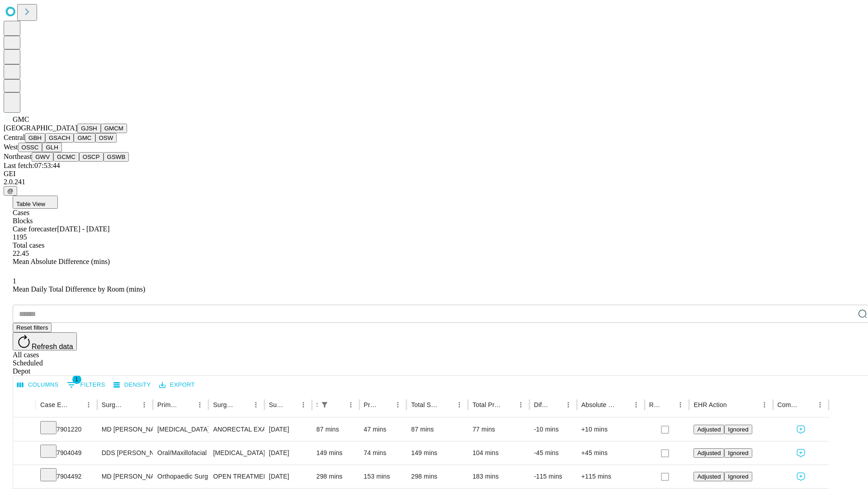 The image size is (868, 489). Describe the element at coordinates (276, 405) in the screenshot. I see `div: Surgery Date` at that location.